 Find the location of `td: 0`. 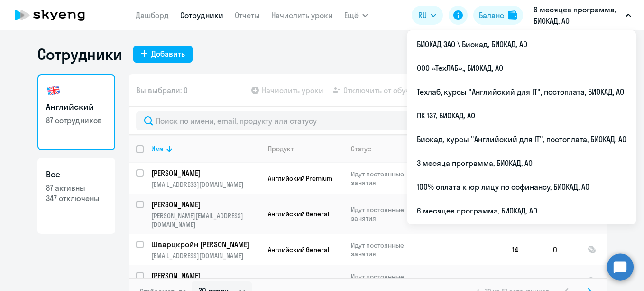

td: 0 is located at coordinates (562, 249).